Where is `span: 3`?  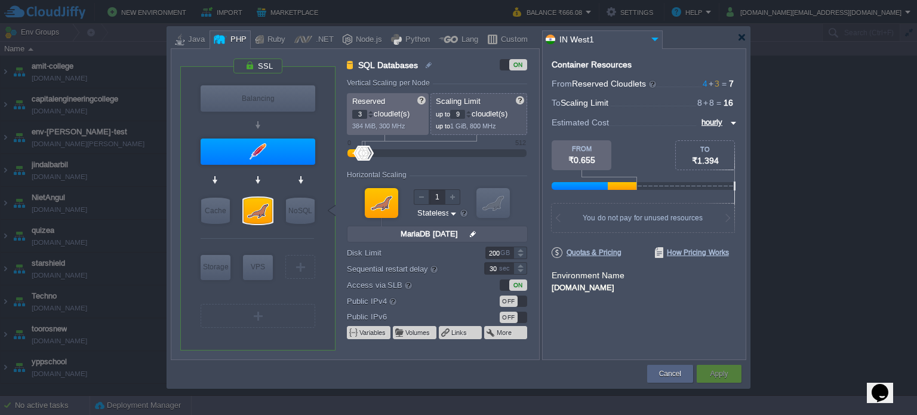
span: 3 is located at coordinates (713, 84).